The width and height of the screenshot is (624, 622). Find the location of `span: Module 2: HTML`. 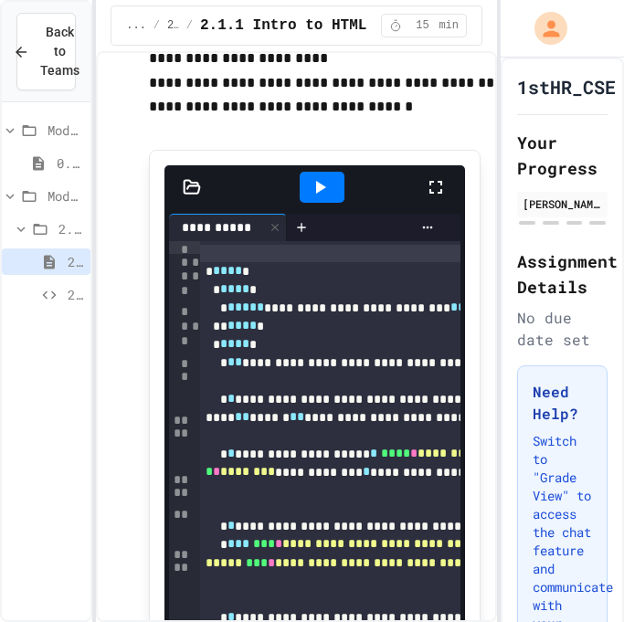

span: Module 2: HTML is located at coordinates (65, 196).